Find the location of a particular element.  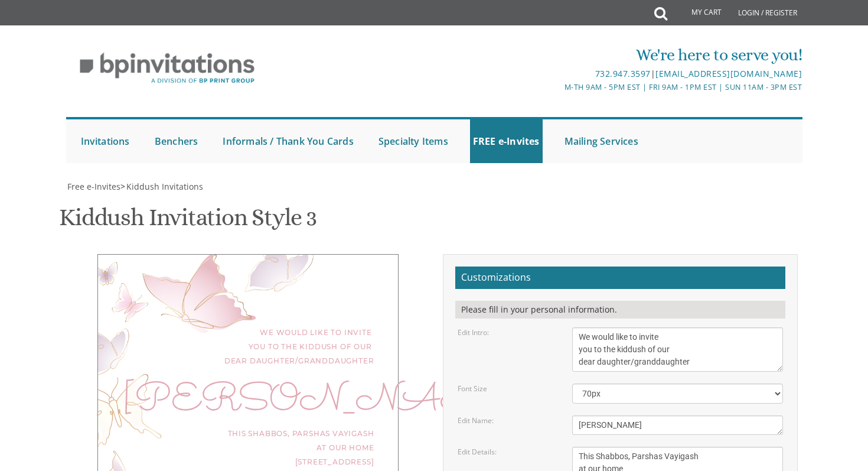

a: Informals / Thank You Cards is located at coordinates (288, 141).